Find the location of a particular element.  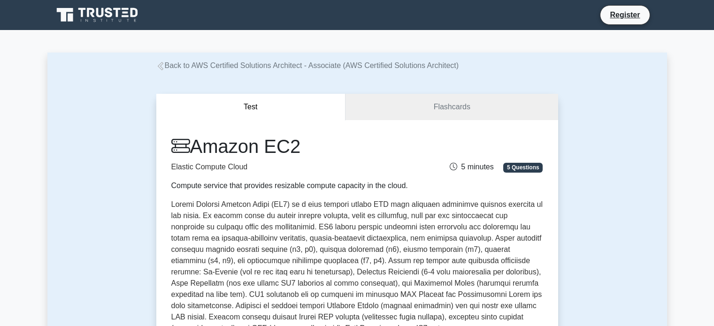

h1: Amazon EC2 is located at coordinates (294, 147).